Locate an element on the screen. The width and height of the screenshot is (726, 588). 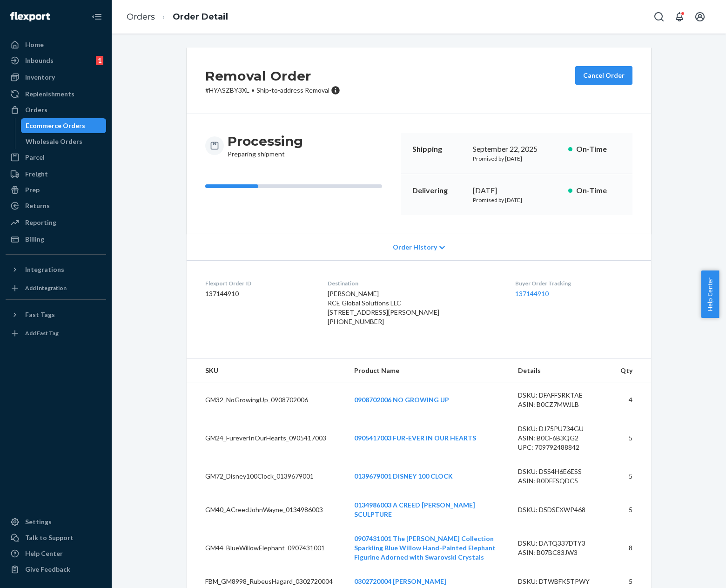
button: Give Feedback is located at coordinates (56, 569).